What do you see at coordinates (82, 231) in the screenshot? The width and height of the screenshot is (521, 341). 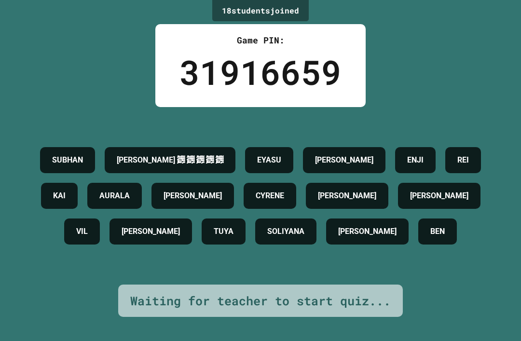 I see `h4: VIL` at bounding box center [82, 231].